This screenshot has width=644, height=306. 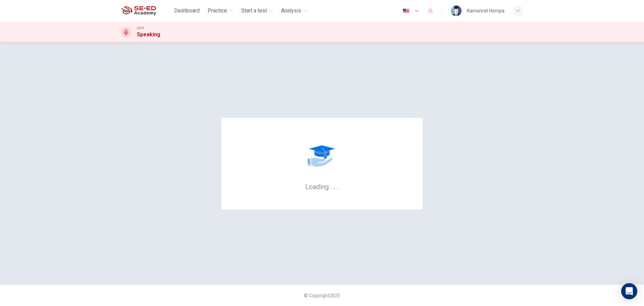 What do you see at coordinates (485, 11) in the screenshot?
I see `div: Kamonrat Hompa` at bounding box center [485, 11].